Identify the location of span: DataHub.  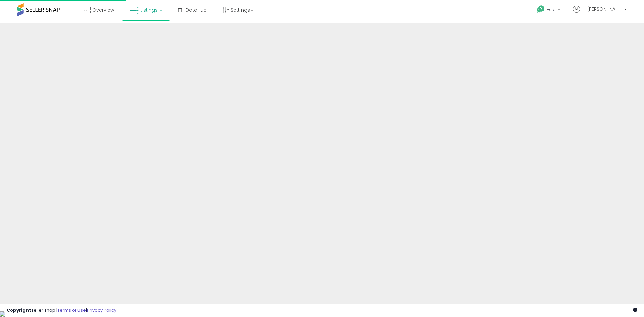
(196, 10).